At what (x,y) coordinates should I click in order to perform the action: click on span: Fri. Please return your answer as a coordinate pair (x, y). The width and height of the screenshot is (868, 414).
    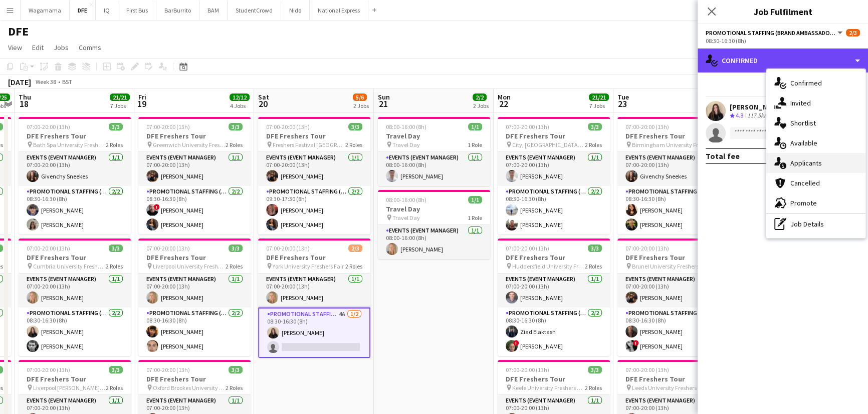
    Looking at the image, I should click on (142, 97).